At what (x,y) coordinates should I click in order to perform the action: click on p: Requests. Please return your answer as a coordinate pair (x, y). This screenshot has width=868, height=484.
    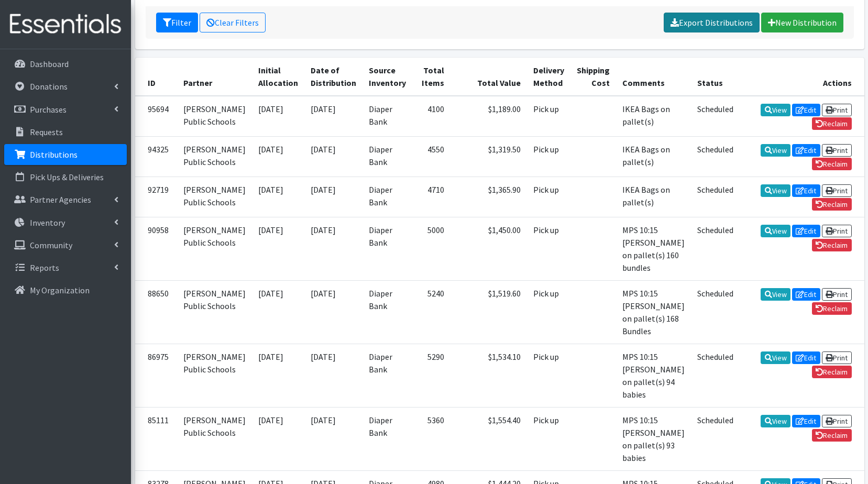
    Looking at the image, I should click on (46, 132).